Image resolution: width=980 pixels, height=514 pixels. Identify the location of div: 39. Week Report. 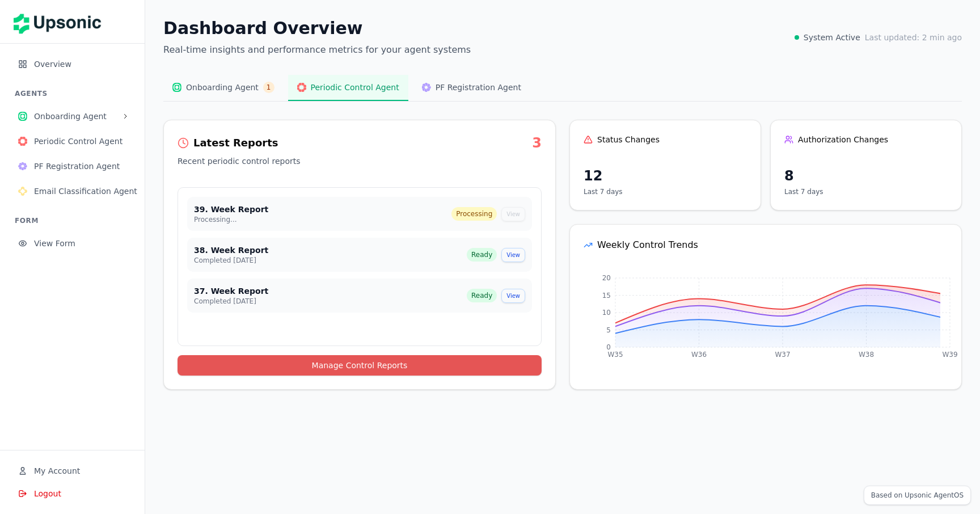
(323, 209).